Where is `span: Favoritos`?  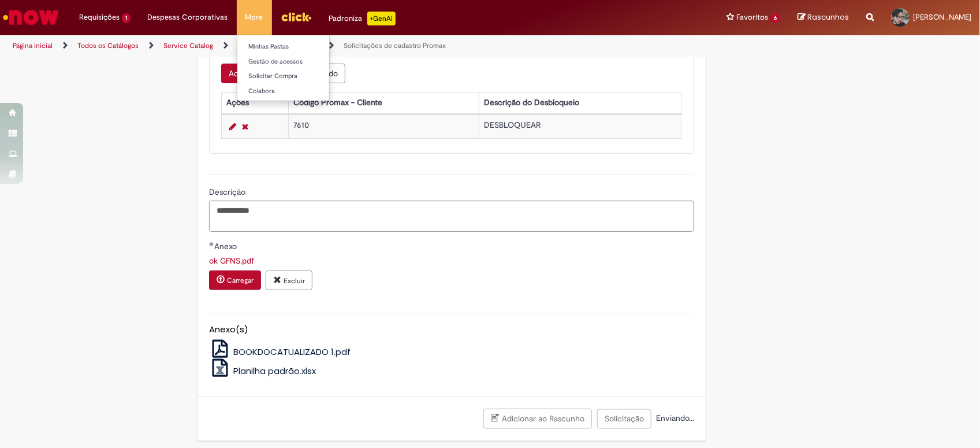 span: Favoritos is located at coordinates (752, 17).